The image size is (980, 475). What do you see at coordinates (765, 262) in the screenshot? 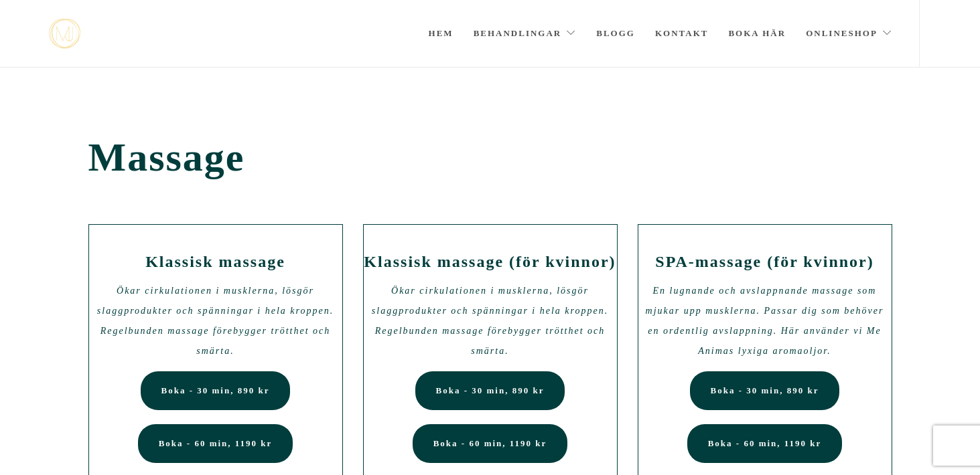
I see `span: SPA-massage (för kvinnor)` at bounding box center [765, 262].